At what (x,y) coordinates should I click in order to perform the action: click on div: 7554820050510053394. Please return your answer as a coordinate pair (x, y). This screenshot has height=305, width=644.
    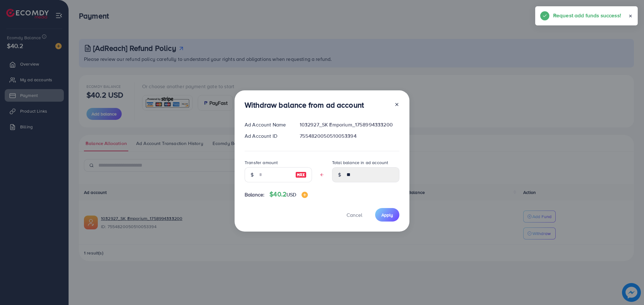
    Looking at the image, I should click on (349, 136).